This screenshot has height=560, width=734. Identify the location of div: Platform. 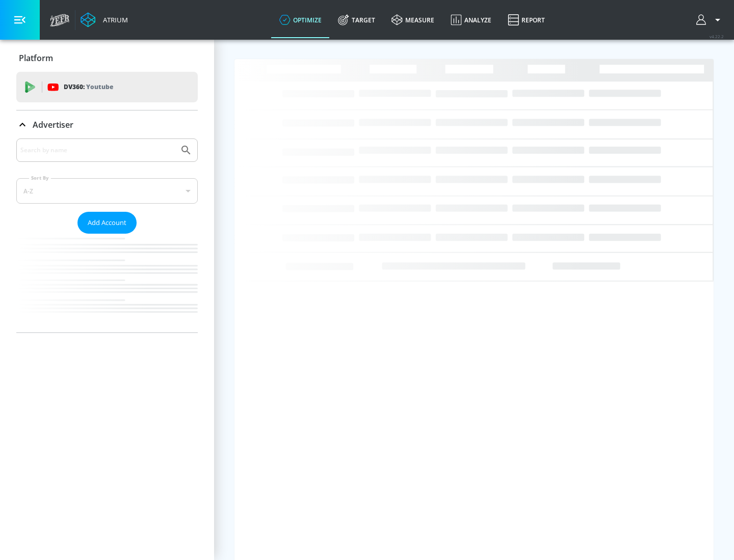
(107, 58).